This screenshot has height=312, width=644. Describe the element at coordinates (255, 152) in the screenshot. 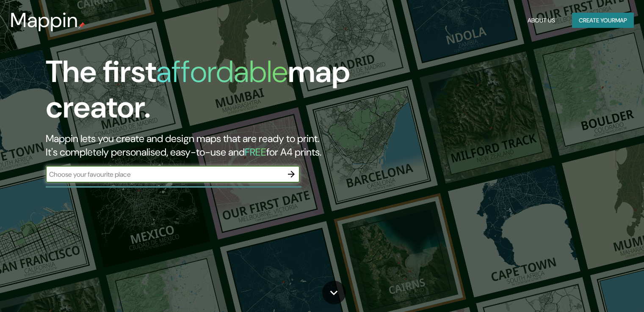

I see `h5: FREE` at that location.